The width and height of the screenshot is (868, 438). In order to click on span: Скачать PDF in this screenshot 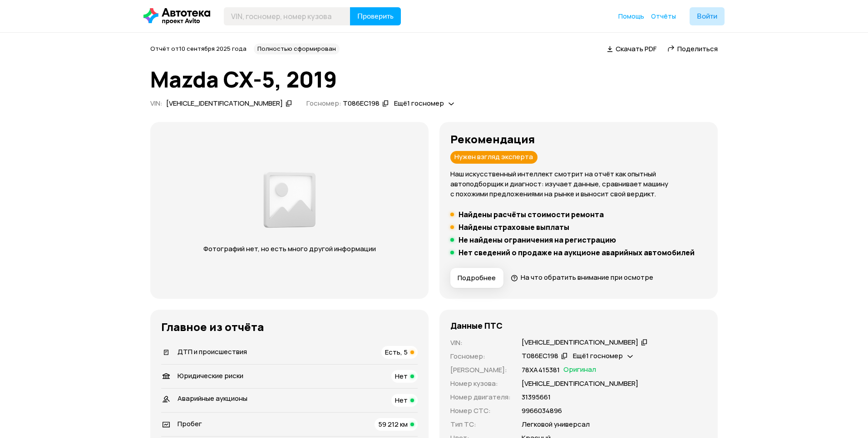, I will do `click(636, 48)`.